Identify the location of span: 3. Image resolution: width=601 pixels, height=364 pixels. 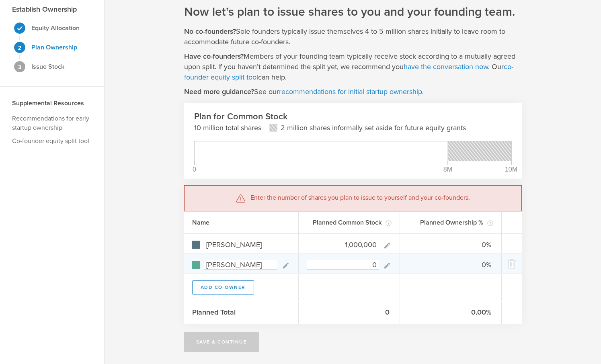
(19, 67).